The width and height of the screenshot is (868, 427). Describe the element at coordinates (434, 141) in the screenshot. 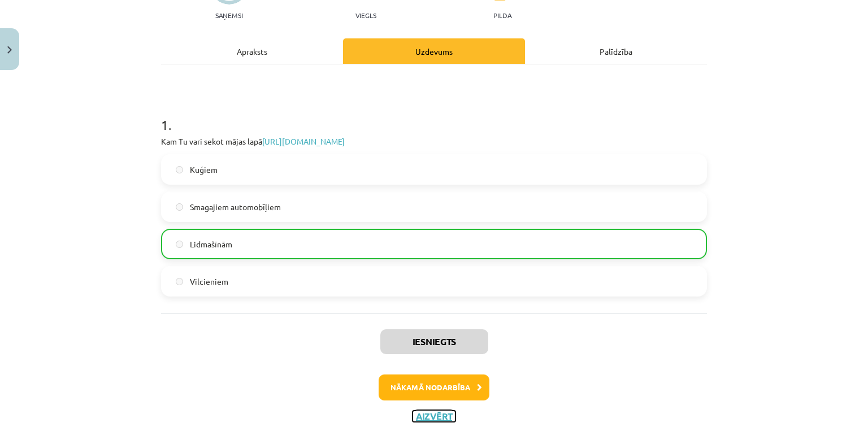

I see `p: Kam Tu vari sekot mājas lapā` at that location.